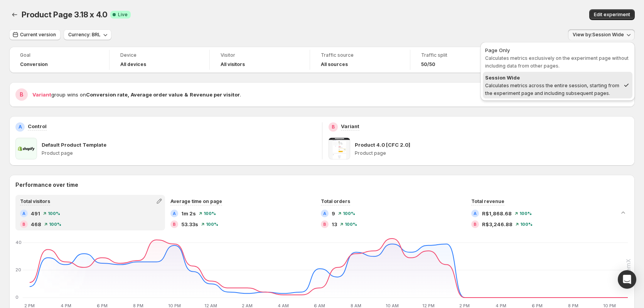 The image size is (644, 308). What do you see at coordinates (488, 201) in the screenshot?
I see `span: Total revenue` at bounding box center [488, 201].